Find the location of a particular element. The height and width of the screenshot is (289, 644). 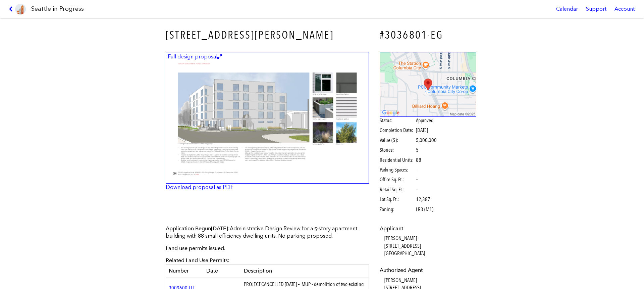

th: Date is located at coordinates (222, 271).